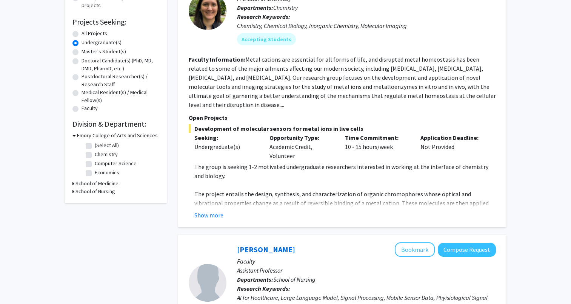 The image size is (571, 304). Describe the element at coordinates (285, 8) in the screenshot. I see `span: Chemistry` at that location.